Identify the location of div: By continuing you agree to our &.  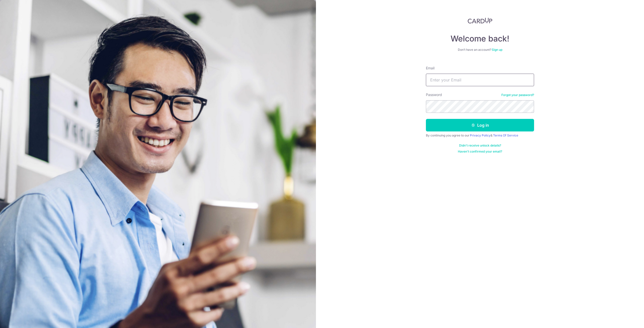
(480, 135).